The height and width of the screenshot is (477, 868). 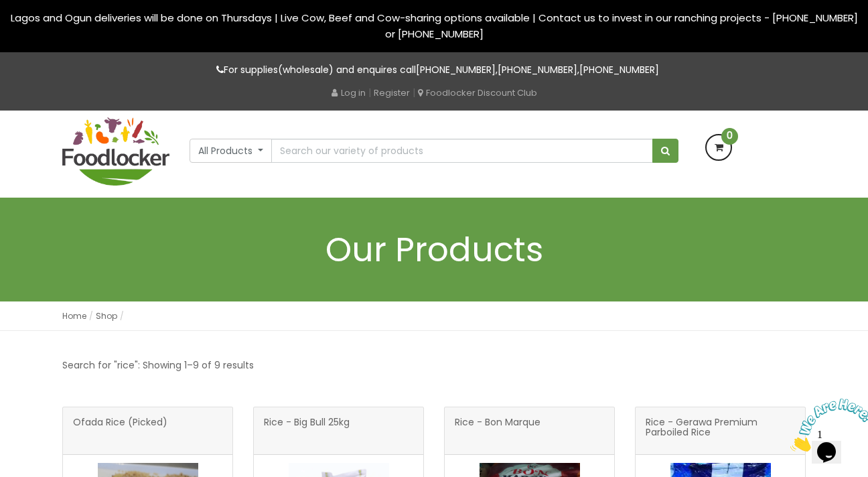 I want to click on a: Shop, so click(x=106, y=315).